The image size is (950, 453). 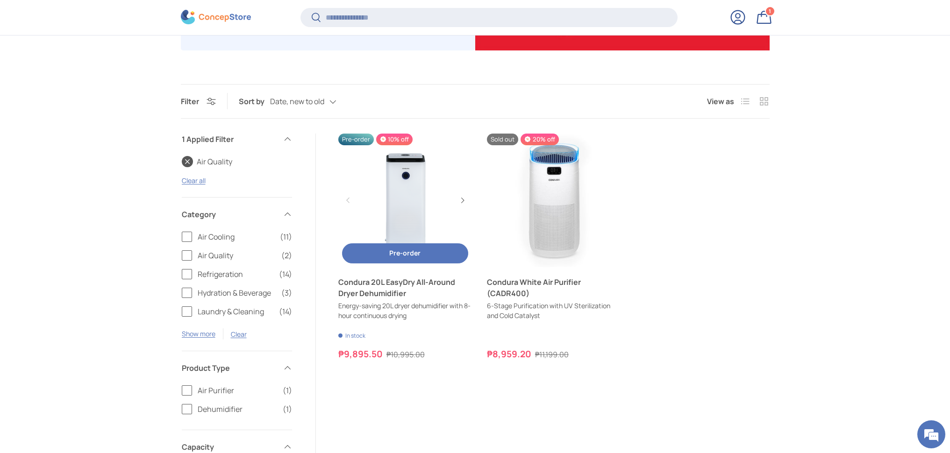 What do you see at coordinates (237, 215) in the screenshot?
I see `summary: Category` at bounding box center [237, 215].